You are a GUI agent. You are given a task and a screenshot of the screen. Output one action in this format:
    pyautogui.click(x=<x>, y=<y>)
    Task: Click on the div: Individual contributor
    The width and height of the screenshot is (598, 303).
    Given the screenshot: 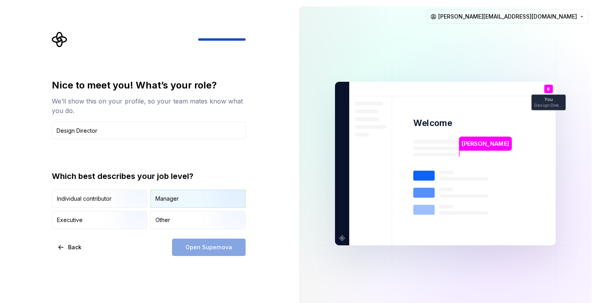 What is the action you would take?
    pyautogui.click(x=84, y=199)
    